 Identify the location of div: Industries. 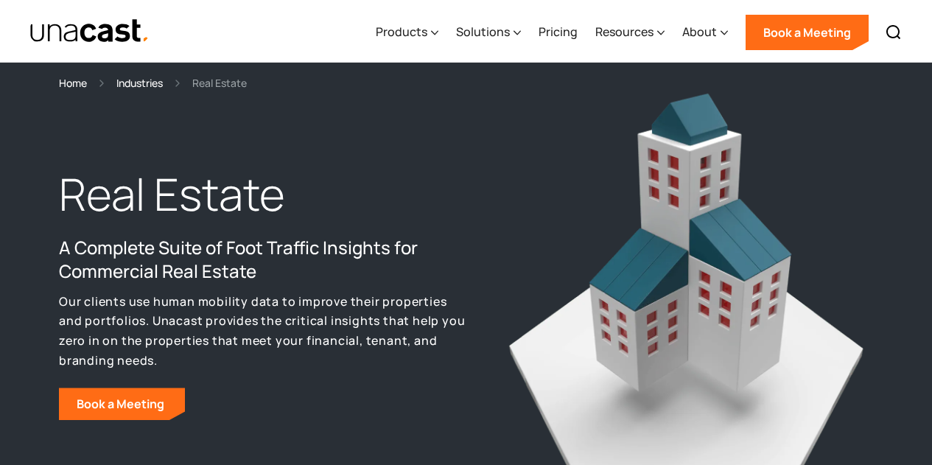
(139, 83).